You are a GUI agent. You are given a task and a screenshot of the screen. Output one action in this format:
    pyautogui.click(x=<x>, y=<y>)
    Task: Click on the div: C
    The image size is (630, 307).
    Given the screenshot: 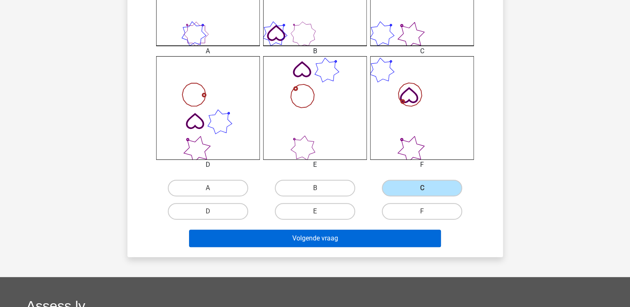 What is the action you would take?
    pyautogui.click(x=422, y=51)
    